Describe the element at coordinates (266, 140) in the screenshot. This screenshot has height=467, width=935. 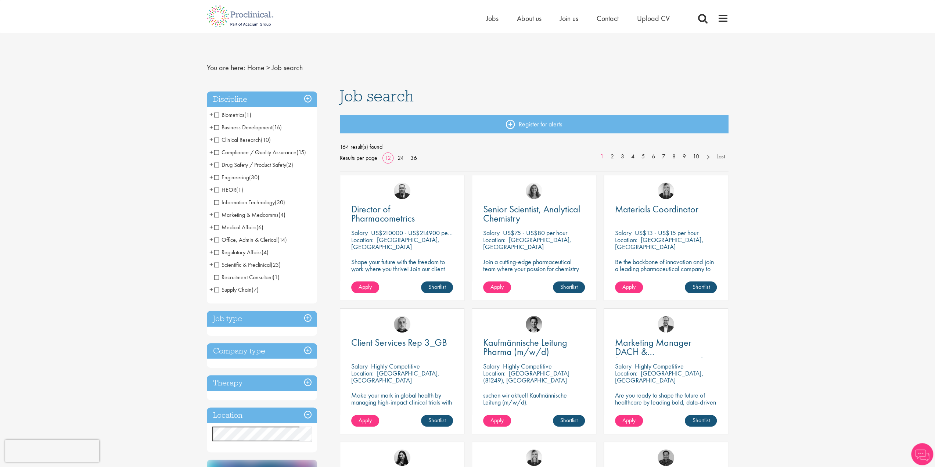
I see `span: (10)` at that location.